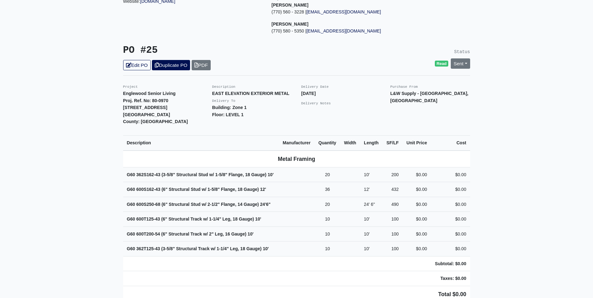  Describe the element at coordinates (450, 279) in the screenshot. I see `td: Taxes: $0.00` at that location.